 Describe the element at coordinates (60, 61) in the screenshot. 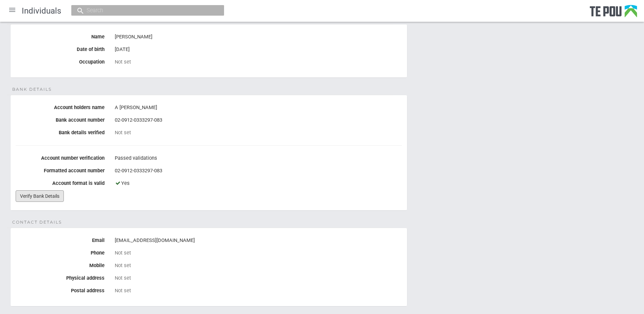

I see `label: Occupation` at that location.